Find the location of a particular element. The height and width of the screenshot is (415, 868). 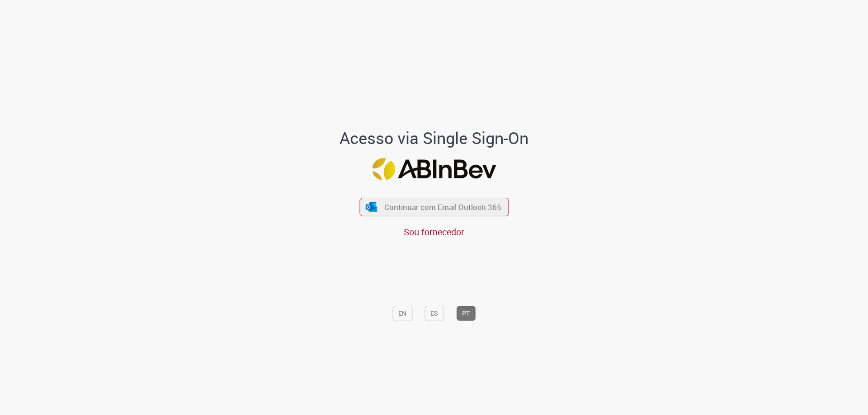

span: Sou fornecedor is located at coordinates (434, 231).